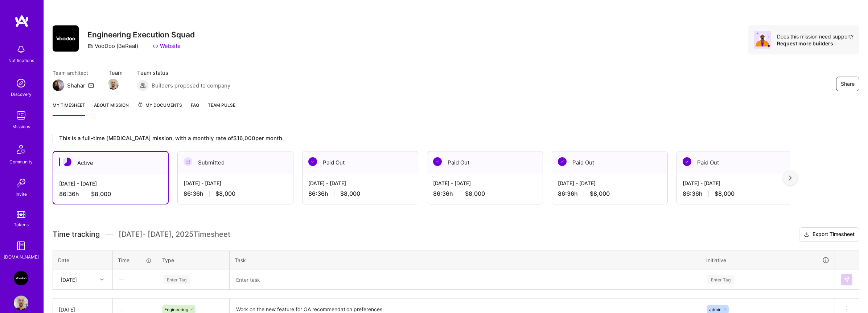  I want to click on img: Submitted, so click(188, 161).